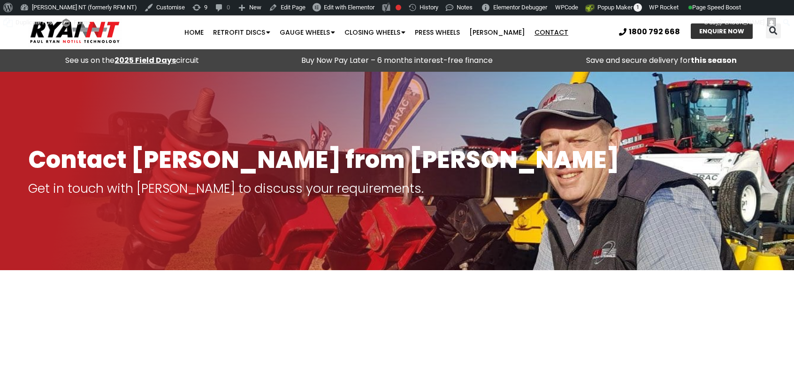 This screenshot has height=371, width=794. I want to click on p: Buy Now Pay Later – 6 months interest-free finance, so click(397, 61).